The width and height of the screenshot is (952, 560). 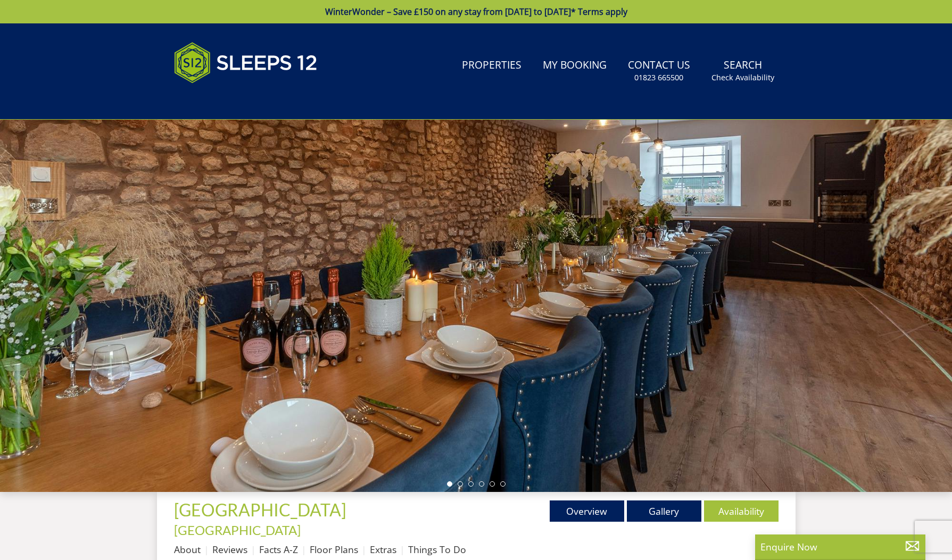 What do you see at coordinates (840, 547) in the screenshot?
I see `p: Enquire Now` at bounding box center [840, 547].